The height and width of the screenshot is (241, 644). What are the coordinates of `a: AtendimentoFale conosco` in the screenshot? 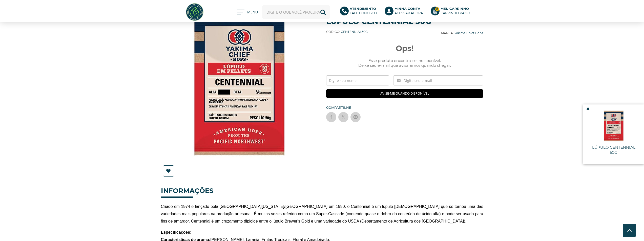 It's located at (360, 12).